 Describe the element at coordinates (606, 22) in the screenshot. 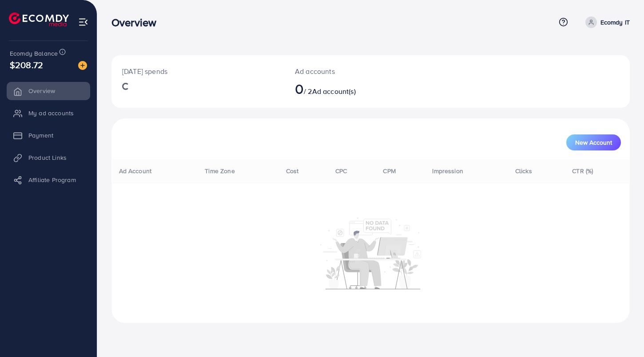

I see `a: Ecomdy IT` at that location.